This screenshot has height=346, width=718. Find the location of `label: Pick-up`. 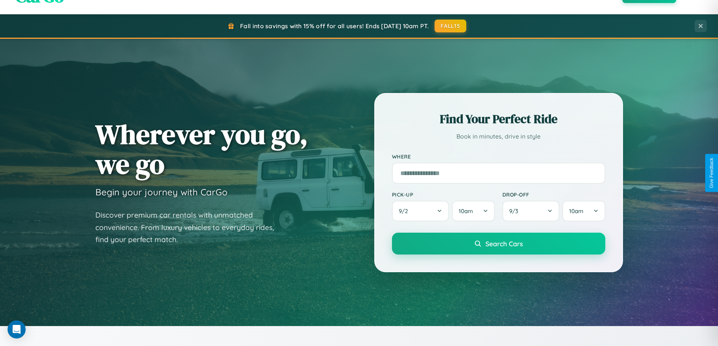

label: Pick-up is located at coordinates (443, 194).